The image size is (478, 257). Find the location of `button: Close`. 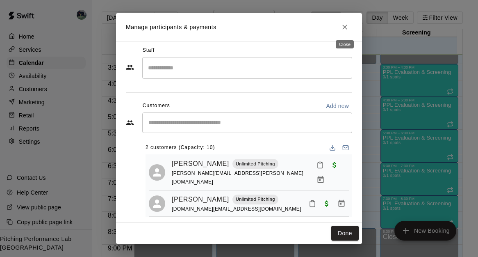

button: Close is located at coordinates (345, 27).